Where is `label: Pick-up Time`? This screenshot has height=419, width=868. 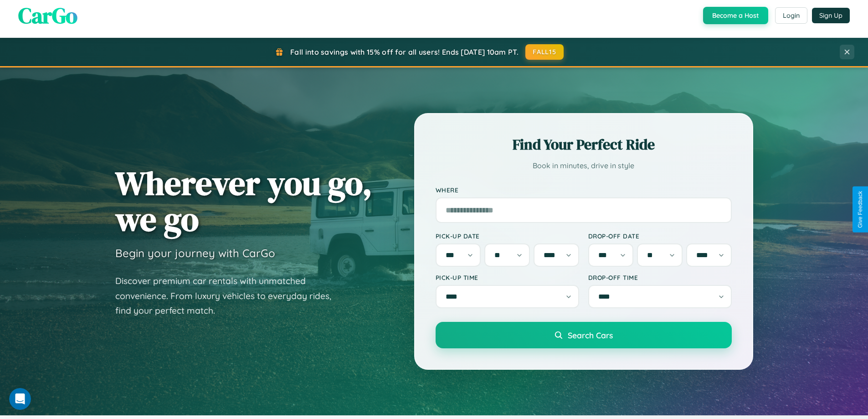
label: Pick-up Time is located at coordinates (507, 277).